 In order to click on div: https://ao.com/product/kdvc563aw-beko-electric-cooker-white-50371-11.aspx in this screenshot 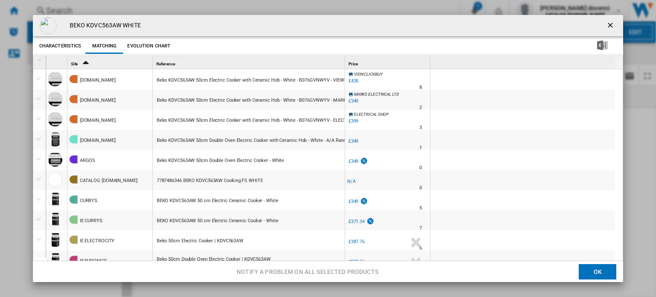, I will do `click(249, 140)`.